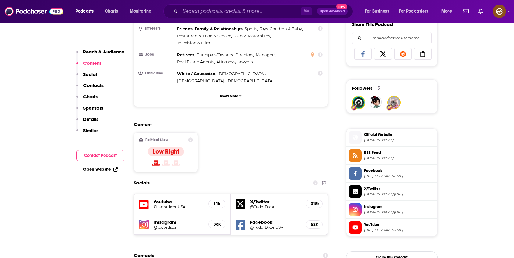  Describe the element at coordinates (90, 88) in the screenshot. I see `button: Contacts` at that location.